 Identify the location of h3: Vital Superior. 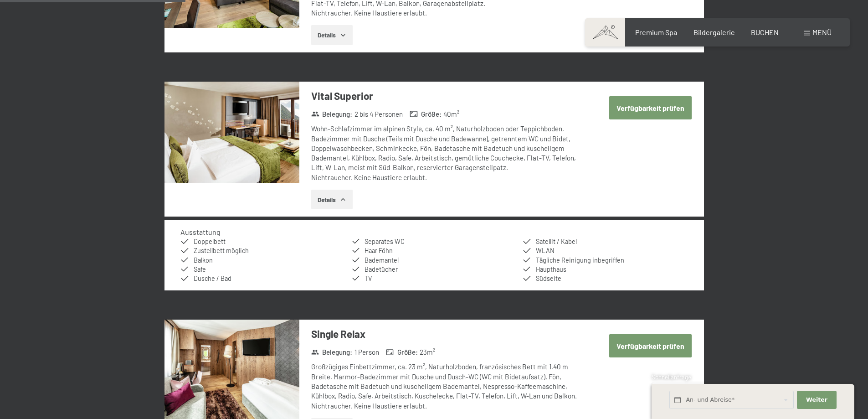
(446, 96).